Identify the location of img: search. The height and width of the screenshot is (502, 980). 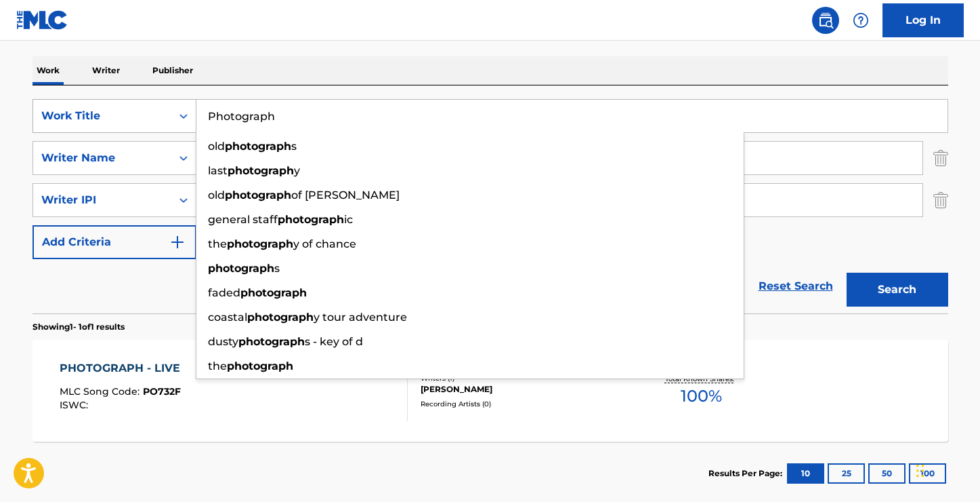
(826, 21).